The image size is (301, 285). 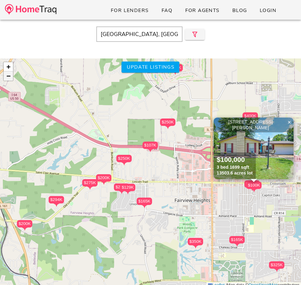 What do you see at coordinates (129, 10) in the screenshot?
I see `span: For Lenders` at bounding box center [129, 10].